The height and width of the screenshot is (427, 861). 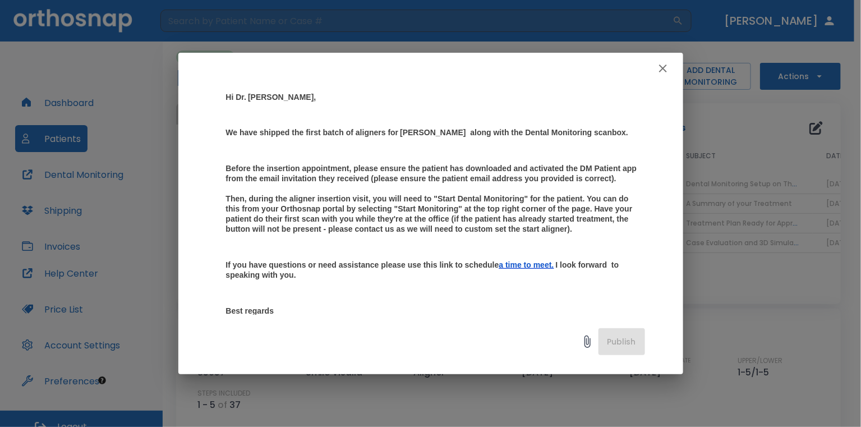 What do you see at coordinates (313, 132) in the screenshot?
I see `strong: We have shipped the first batch of aligners for` at bounding box center [313, 132].